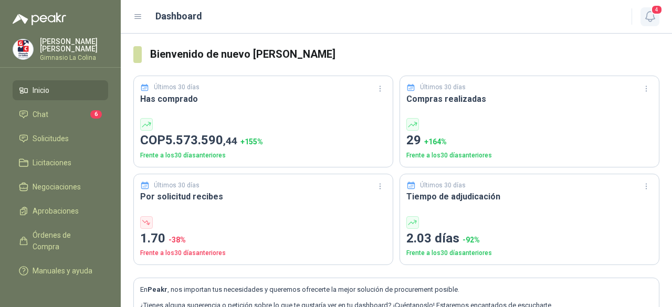  Describe the element at coordinates (57, 187) in the screenshot. I see `span: Negociaciones` at that location.